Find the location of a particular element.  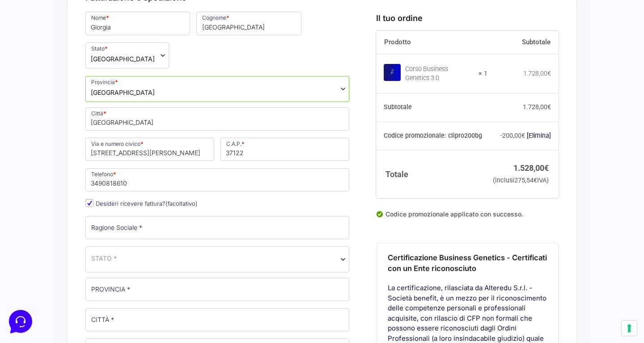

span: Verona is located at coordinates (122, 92).